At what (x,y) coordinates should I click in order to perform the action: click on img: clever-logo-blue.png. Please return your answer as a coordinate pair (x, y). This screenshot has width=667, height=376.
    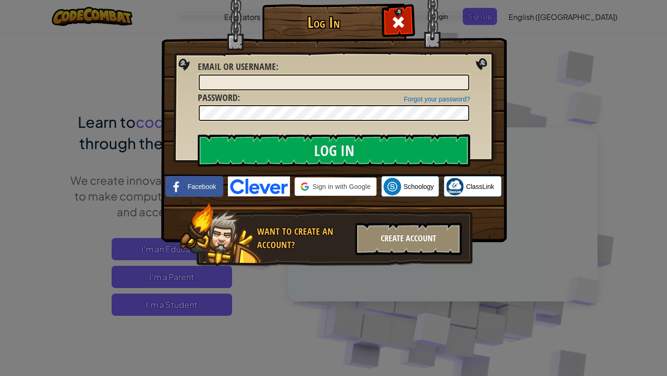
    Looking at the image, I should click on (259, 186).